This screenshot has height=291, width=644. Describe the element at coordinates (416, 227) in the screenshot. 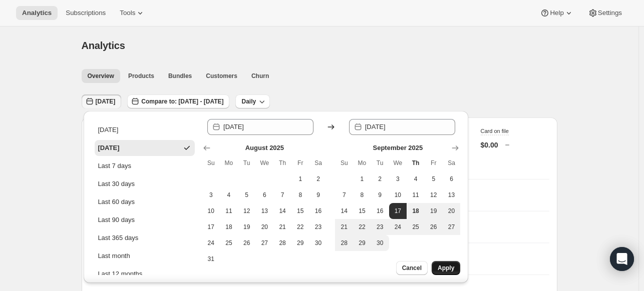

I see `button: Thursday September 25 2025` at that location.